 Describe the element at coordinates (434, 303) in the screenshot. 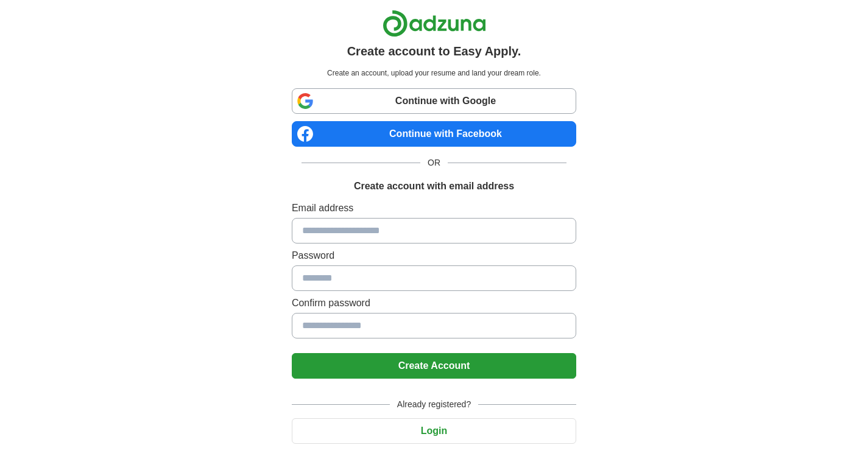

I see `label: Confirm password` at that location.